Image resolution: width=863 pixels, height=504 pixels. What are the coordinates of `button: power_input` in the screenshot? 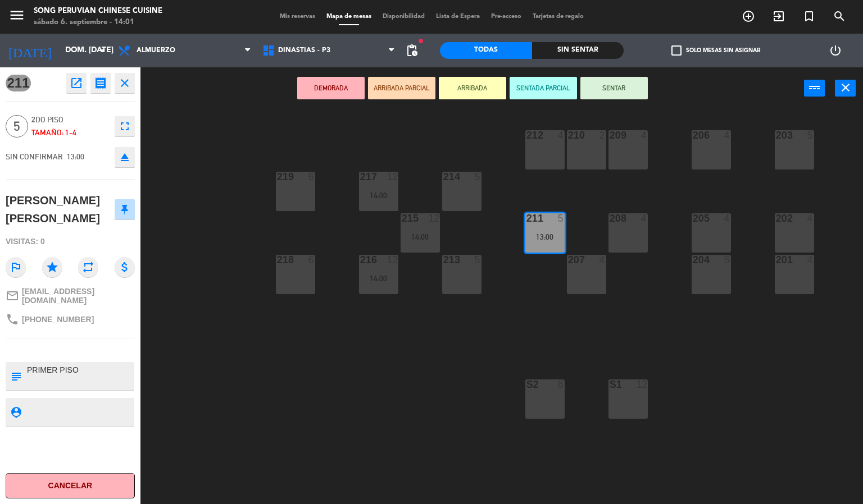 It's located at (814, 88).